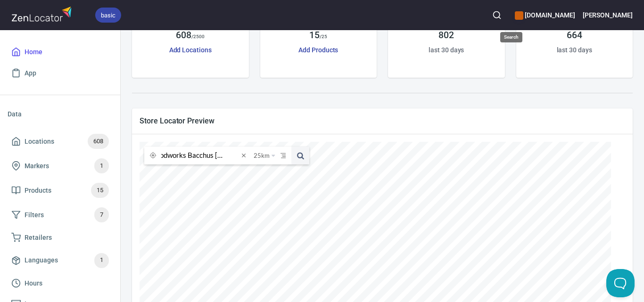  What do you see at coordinates (60, 190) in the screenshot?
I see `a: Products15` at bounding box center [60, 190].